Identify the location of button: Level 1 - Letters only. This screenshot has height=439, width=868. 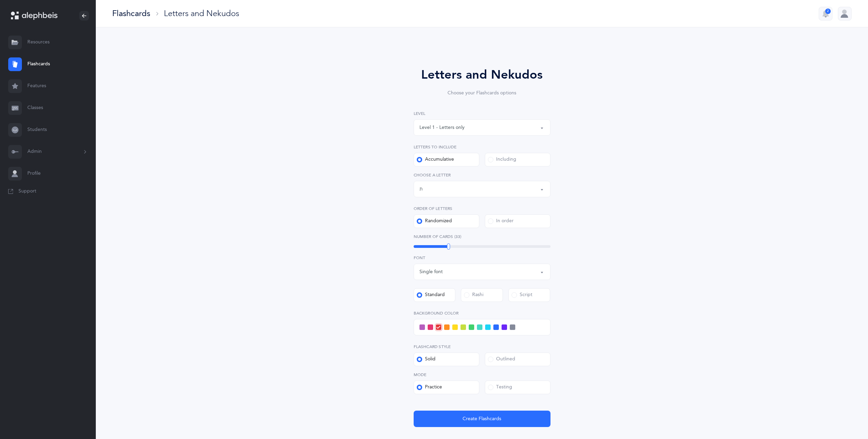
(482, 127).